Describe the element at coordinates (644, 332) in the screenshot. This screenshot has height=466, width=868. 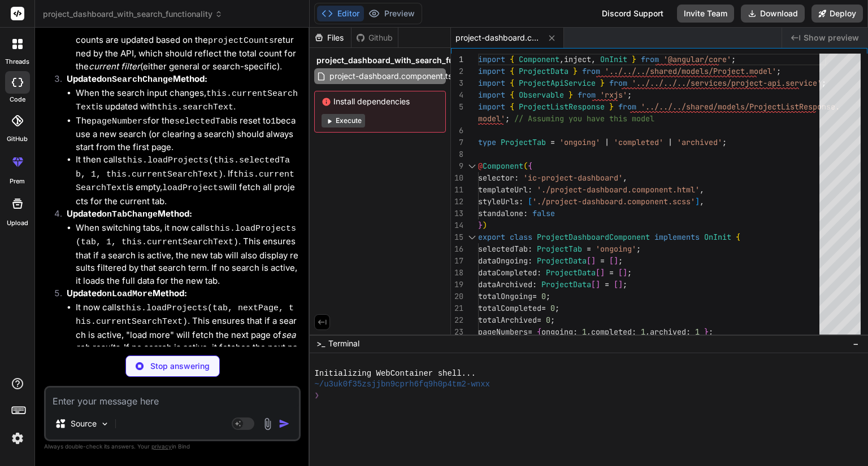
I see `span: 1` at that location.